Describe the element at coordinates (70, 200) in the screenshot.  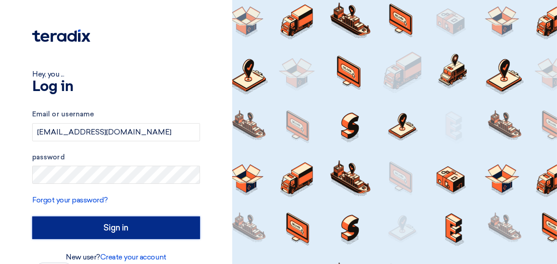
I see `font: Forgot your password?` at that location.